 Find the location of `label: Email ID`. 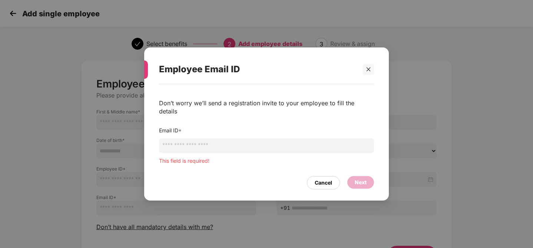

label: Email ID is located at coordinates (170, 130).